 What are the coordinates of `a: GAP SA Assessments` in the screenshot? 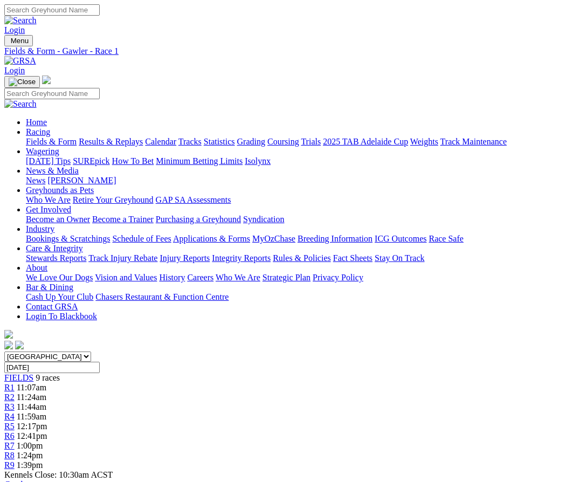 It's located at (193, 199).